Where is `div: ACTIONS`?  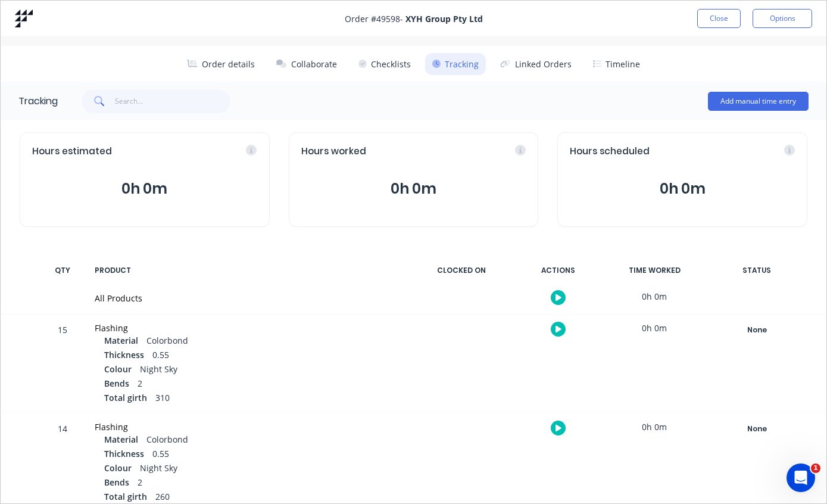 div: ACTIONS is located at coordinates (558, 270).